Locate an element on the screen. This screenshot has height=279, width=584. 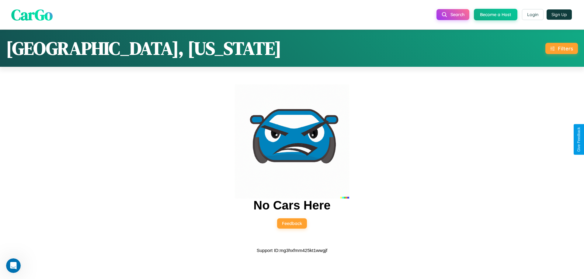
img: car is located at coordinates (292, 142).